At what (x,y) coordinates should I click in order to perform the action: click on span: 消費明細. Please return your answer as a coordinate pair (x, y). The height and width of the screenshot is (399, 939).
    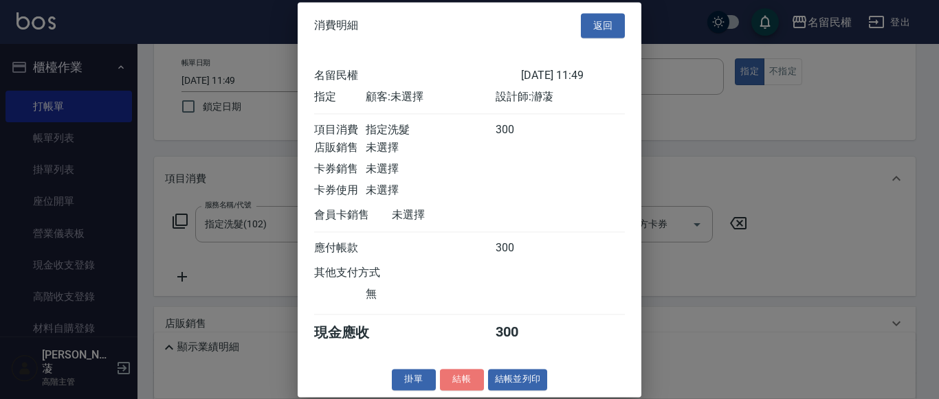
    Looking at the image, I should click on (336, 25).